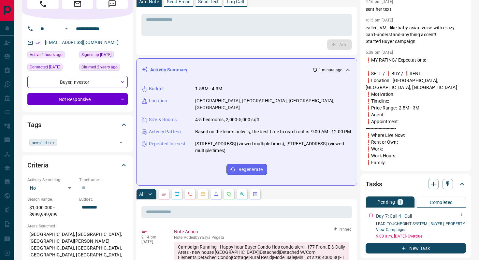 The width and height of the screenshot is (479, 260). I want to click on svg: Listing Alerts, so click(216, 194).